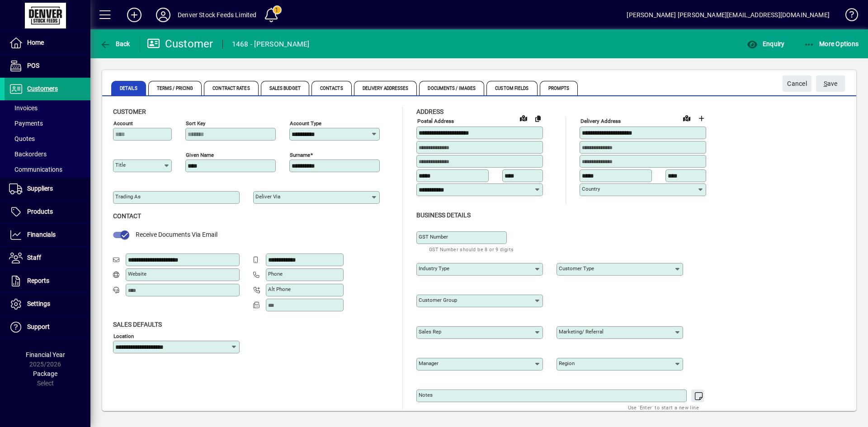 The width and height of the screenshot is (868, 427). What do you see at coordinates (512, 88) in the screenshot?
I see `span: Custom Fields` at bounding box center [512, 88].